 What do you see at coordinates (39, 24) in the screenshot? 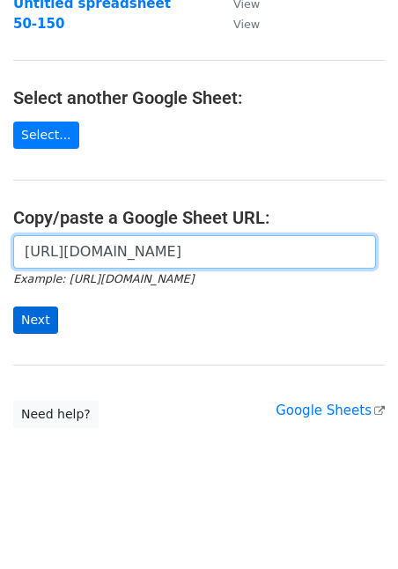
I see `strong: 50-150` at bounding box center [39, 24].